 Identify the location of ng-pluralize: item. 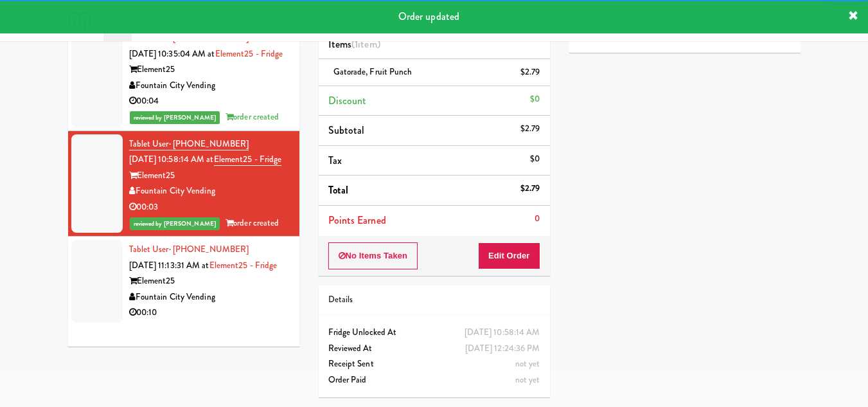
(367, 43).